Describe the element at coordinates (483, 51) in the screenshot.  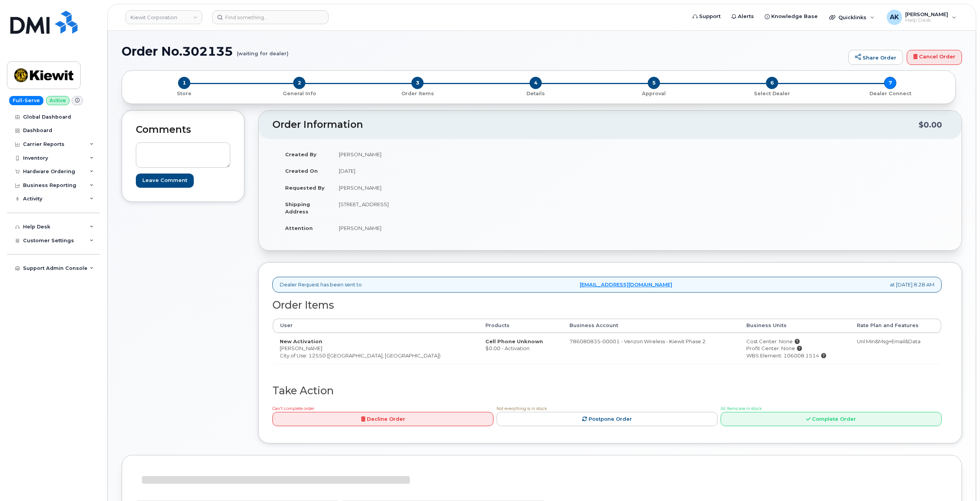
I see `h1: Order No.302135` at that location.